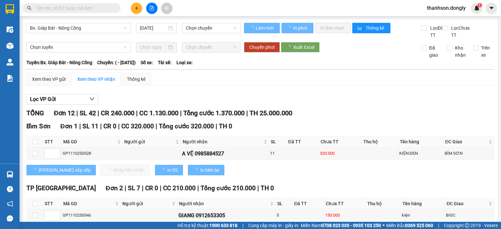 The width and height of the screenshot is (501, 229). What do you see at coordinates (228, 188) in the screenshot?
I see `span: Tổng cước 210.000` at bounding box center [228, 188].